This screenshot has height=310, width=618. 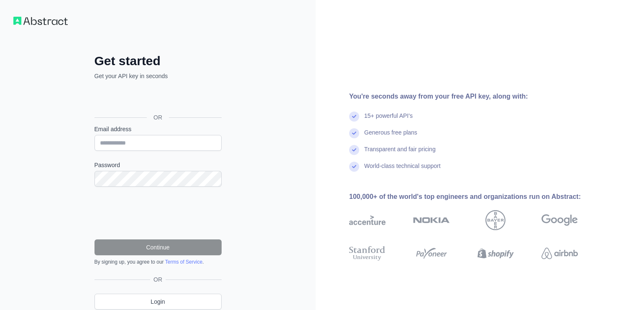 I want to click on div: You're seconds away from your free API key, along with:, so click(x=477, y=97).